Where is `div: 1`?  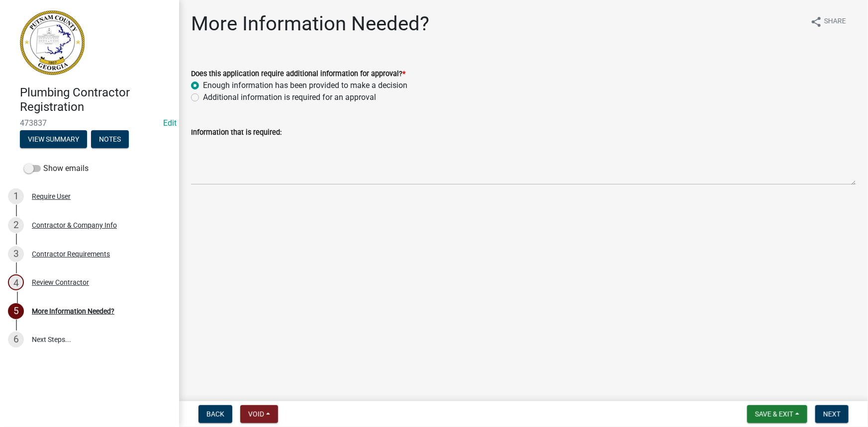
div: 1 is located at coordinates (16, 196).